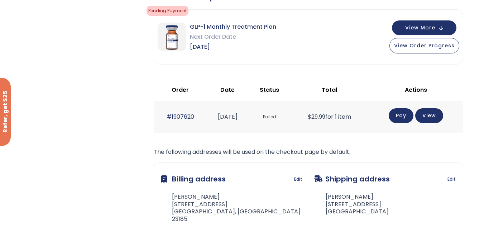 Image resolution: width=484 pixels, height=227 pixels. I want to click on span: GLP-1 Monthly Treatment Plan, so click(233, 27).